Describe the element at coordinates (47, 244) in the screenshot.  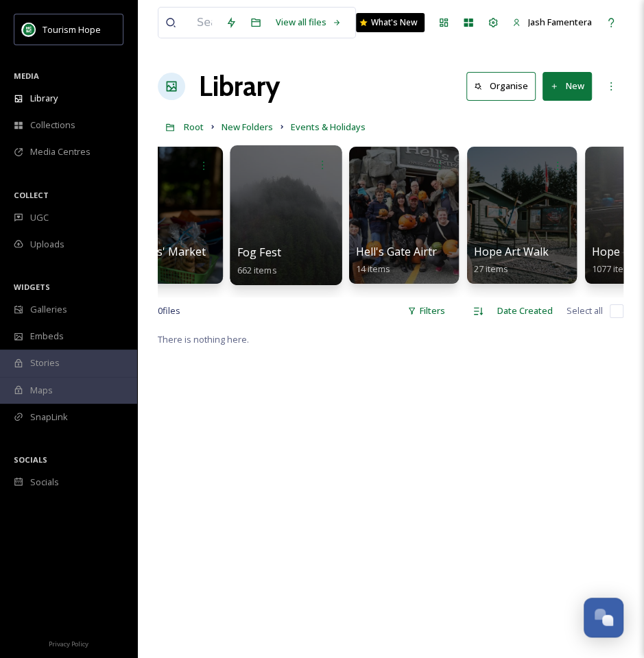
I see `span: Uploads` at that location.